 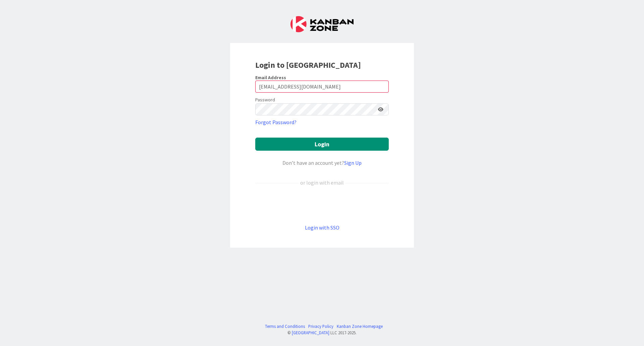 I want to click on a: Sign Up, so click(x=353, y=163).